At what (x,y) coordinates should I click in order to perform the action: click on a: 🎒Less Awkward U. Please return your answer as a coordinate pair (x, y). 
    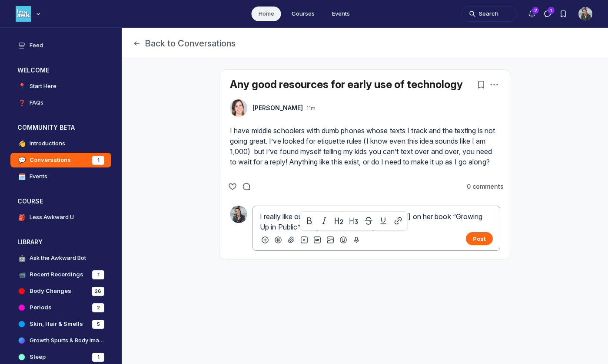
    Looking at the image, I should click on (61, 217).